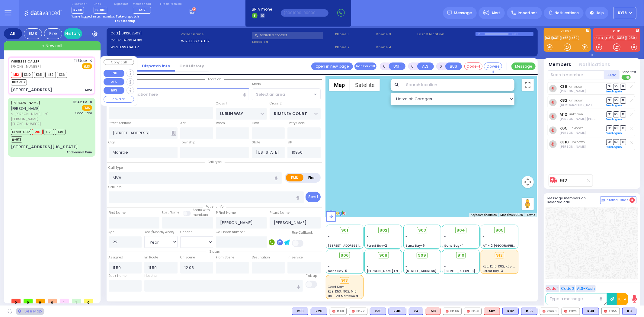  What do you see at coordinates (156, 66) in the screenshot?
I see `a: Dispatch info` at bounding box center [156, 66].